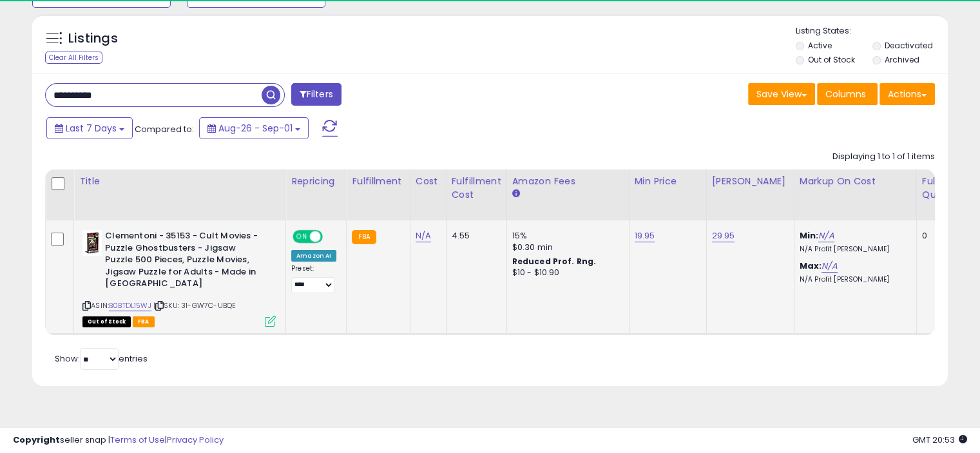  I want to click on div: Title, so click(180, 181).